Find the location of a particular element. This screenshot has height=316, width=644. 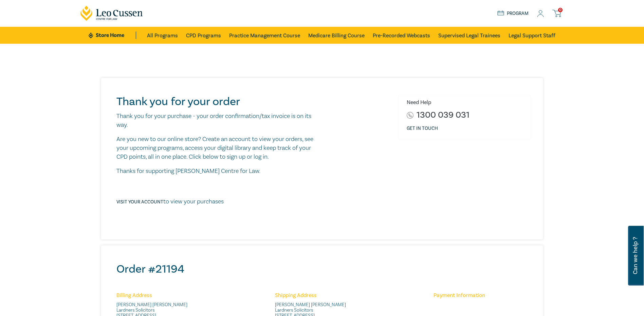

a: Practice Management Course is located at coordinates (265, 35).